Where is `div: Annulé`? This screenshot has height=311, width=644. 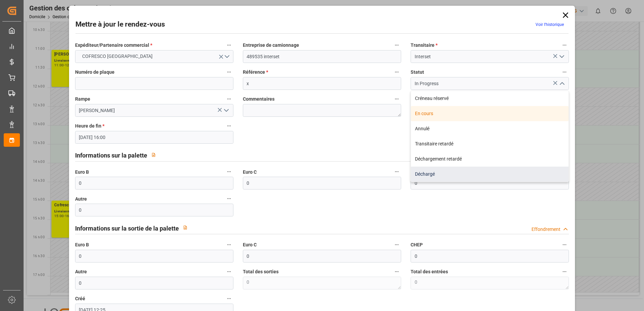 div: Annulé is located at coordinates (490, 129).